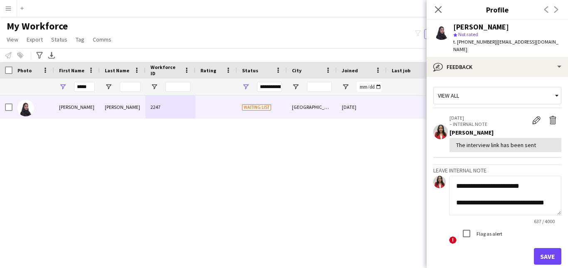  What do you see at coordinates (59, 40) in the screenshot?
I see `a: Status` at bounding box center [59, 40].